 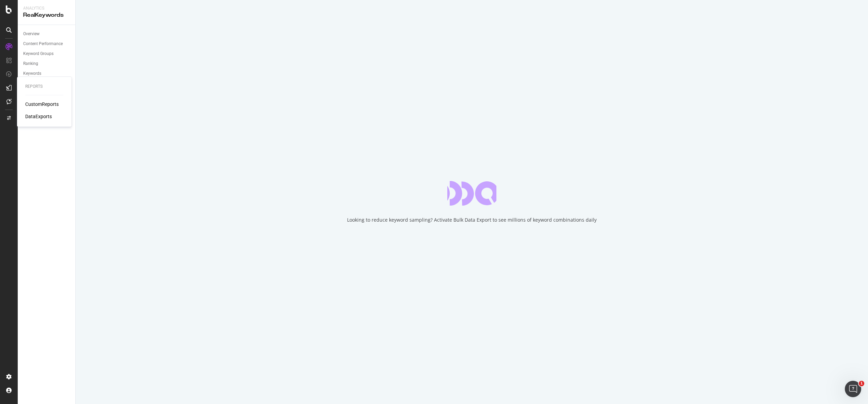 What do you see at coordinates (38, 54) in the screenshot?
I see `div: Keyword Groups` at bounding box center [38, 54].